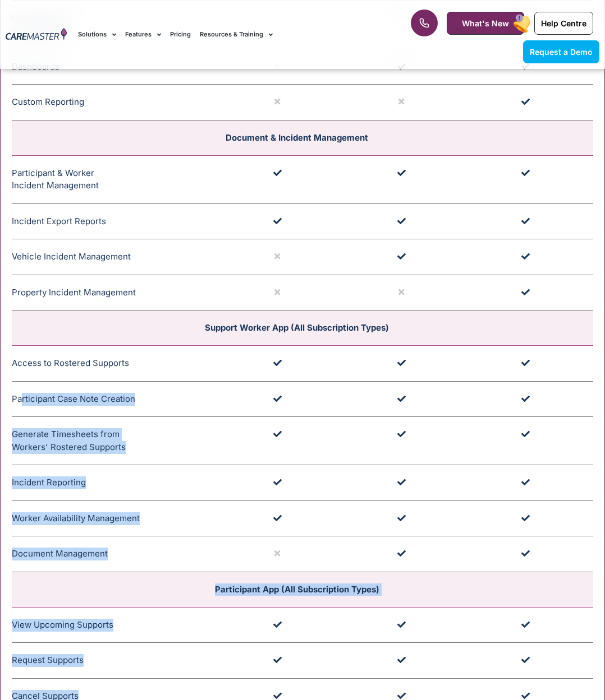  I want to click on td: Document Management, so click(116, 554).